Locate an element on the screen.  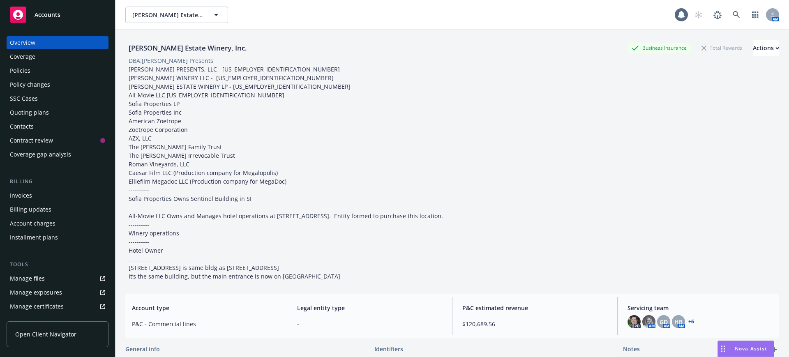
div: Coverage is located at coordinates (23, 57).